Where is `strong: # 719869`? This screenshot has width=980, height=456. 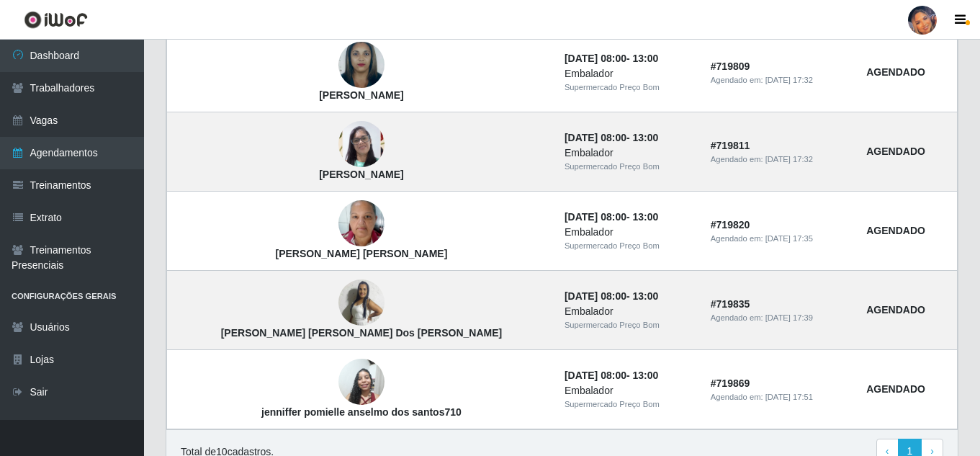
strong: # 719869 is located at coordinates (730, 383).